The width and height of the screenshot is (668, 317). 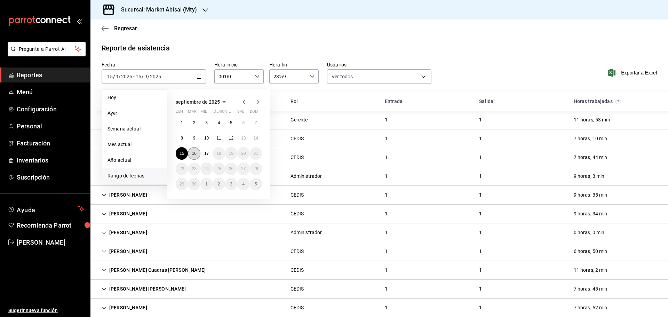 I want to click on span: Recomienda Parrot, so click(x=50, y=225).